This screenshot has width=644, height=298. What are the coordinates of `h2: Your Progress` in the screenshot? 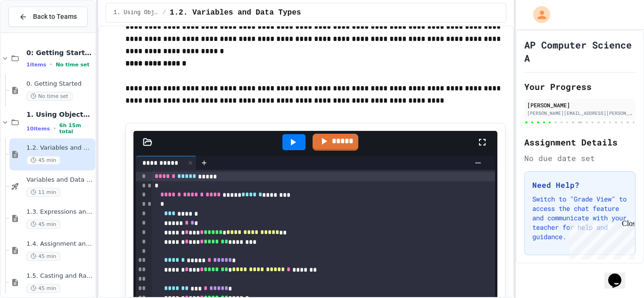 It's located at (580, 86).